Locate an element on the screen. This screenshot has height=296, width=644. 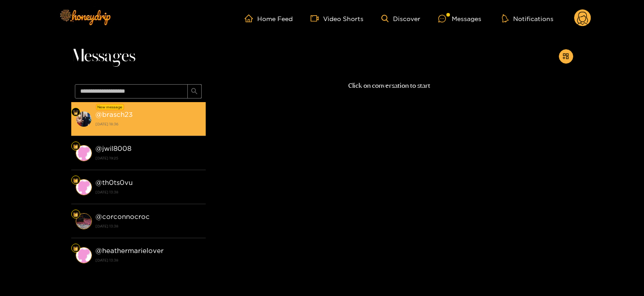
strong: @ jwil8008 is located at coordinates (113, 148).